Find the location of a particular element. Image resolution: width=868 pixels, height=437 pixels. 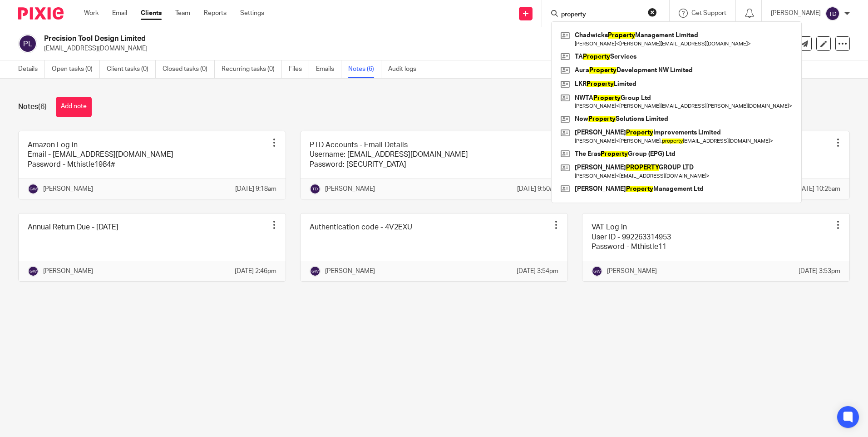

h1: Notes is located at coordinates (32, 107).